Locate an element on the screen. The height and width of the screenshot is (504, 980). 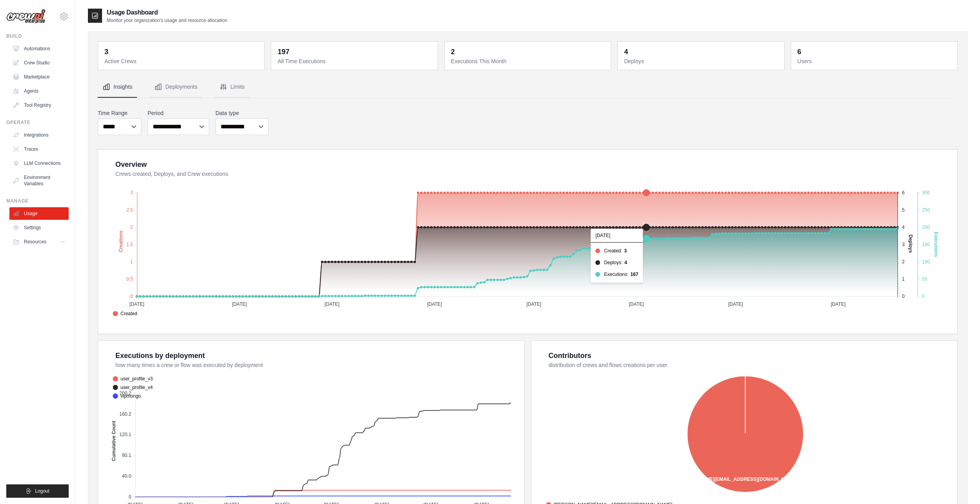
div: Operate is located at coordinates (38, 122).